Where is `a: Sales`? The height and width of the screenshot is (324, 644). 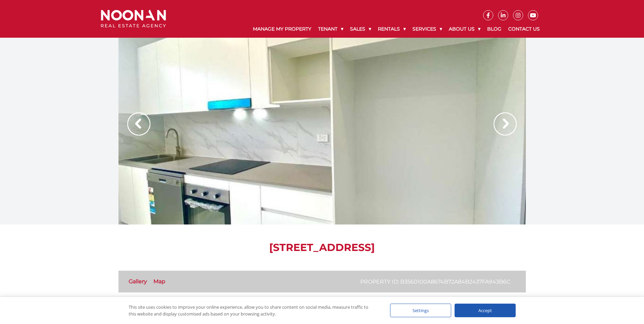 a: Sales is located at coordinates (360, 29).